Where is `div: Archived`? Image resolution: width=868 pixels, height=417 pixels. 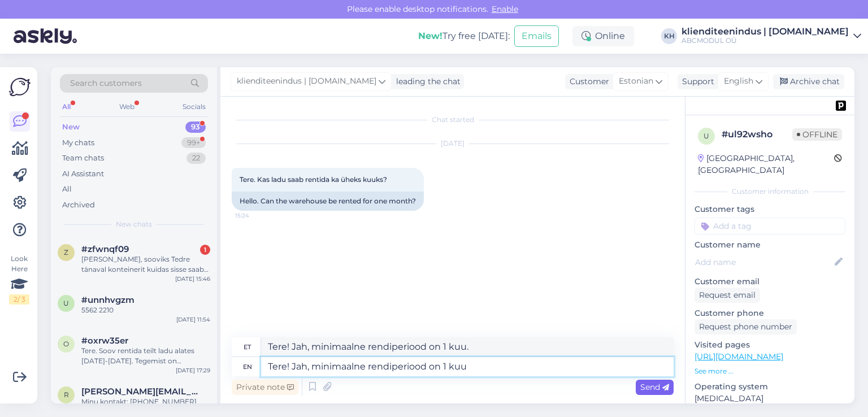 div: Archived is located at coordinates (79, 205).